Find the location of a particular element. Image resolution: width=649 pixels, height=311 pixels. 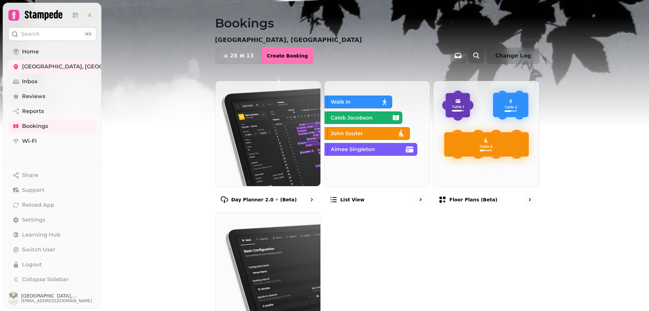

a: List viewList view is located at coordinates (377, 145).